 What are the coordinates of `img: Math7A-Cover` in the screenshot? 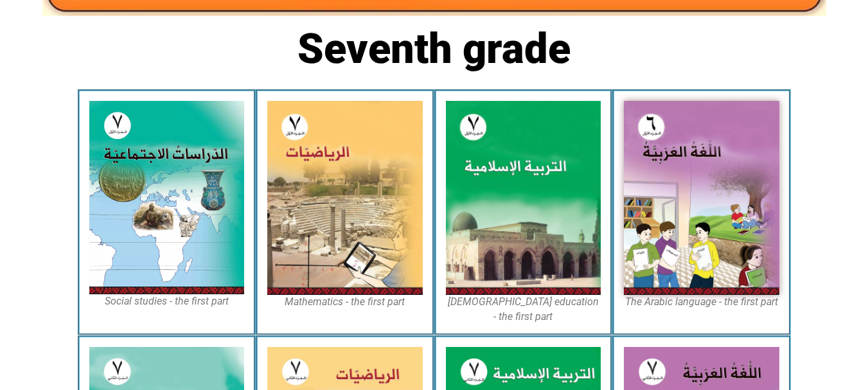 It's located at (345, 197).